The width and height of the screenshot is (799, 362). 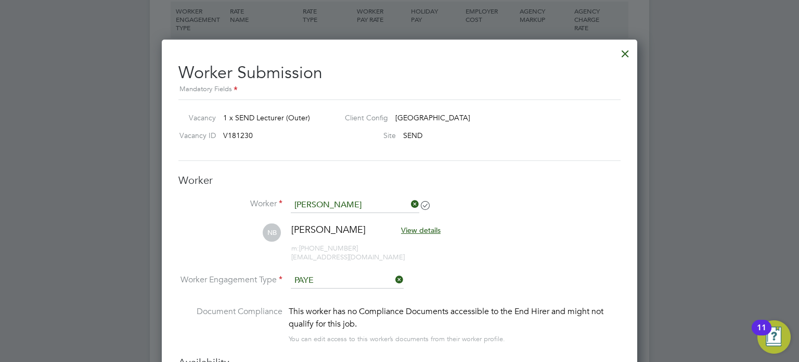 I want to click on label: Vacancy, so click(x=195, y=118).